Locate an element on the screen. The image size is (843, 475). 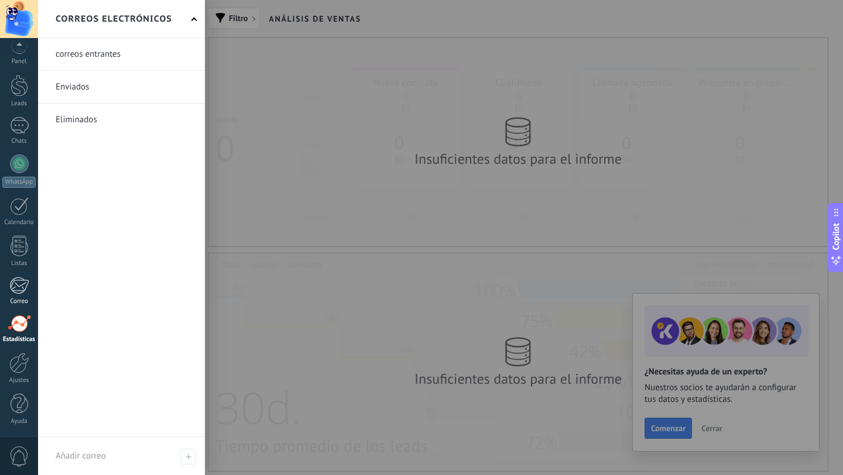
li: Eliminados is located at coordinates (121, 119).